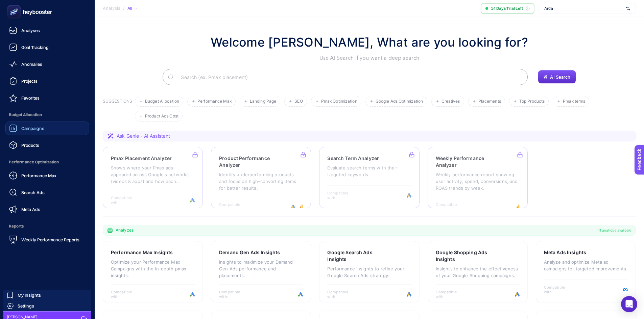 This screenshot has height=319, width=644. I want to click on a: Campaigns, so click(47, 128).